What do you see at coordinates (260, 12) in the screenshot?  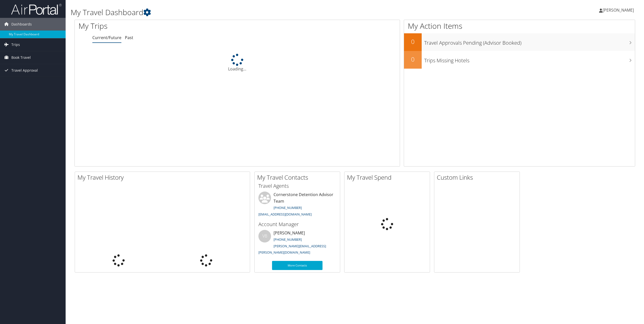 I see `h1: My Travel Dashboard` at bounding box center [260, 12].